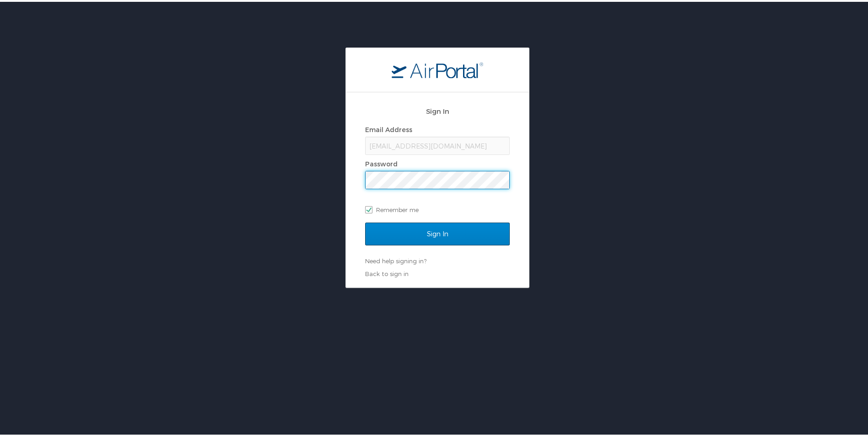 The height and width of the screenshot is (436, 868). Describe the element at coordinates (437, 232) in the screenshot. I see `input: Sign In` at that location.